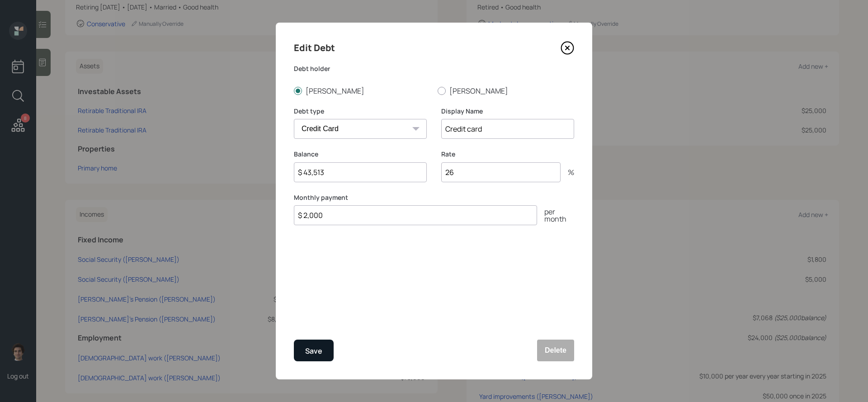  I want to click on label: Debt type, so click(360, 111).